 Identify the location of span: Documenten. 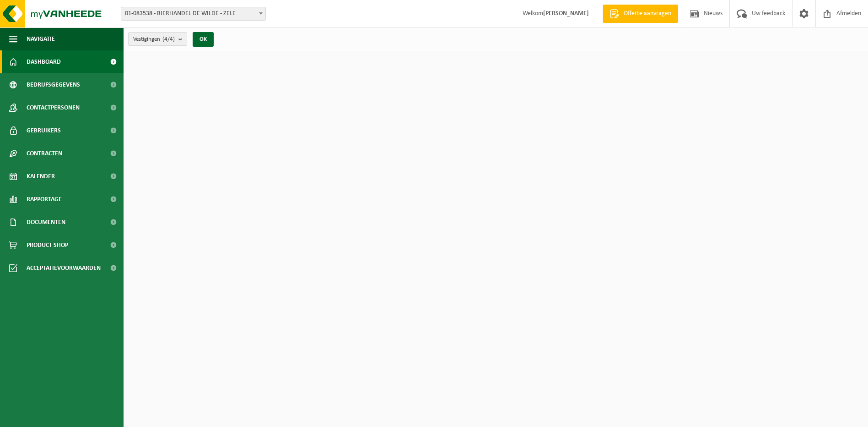
(46, 222).